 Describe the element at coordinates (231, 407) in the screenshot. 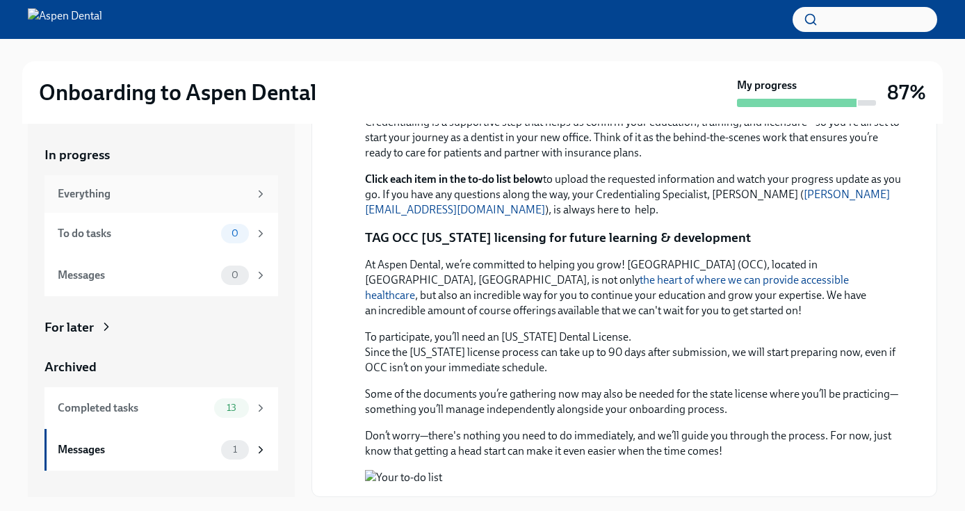

I see `span: 13` at that location.